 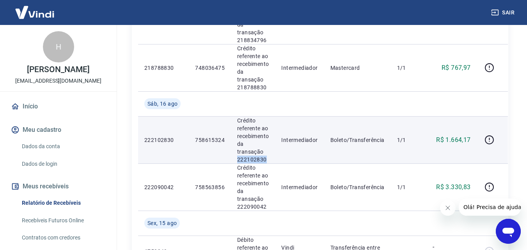 What do you see at coordinates (164, 68) in the screenshot?
I see `p: 218788830` at bounding box center [164, 68].